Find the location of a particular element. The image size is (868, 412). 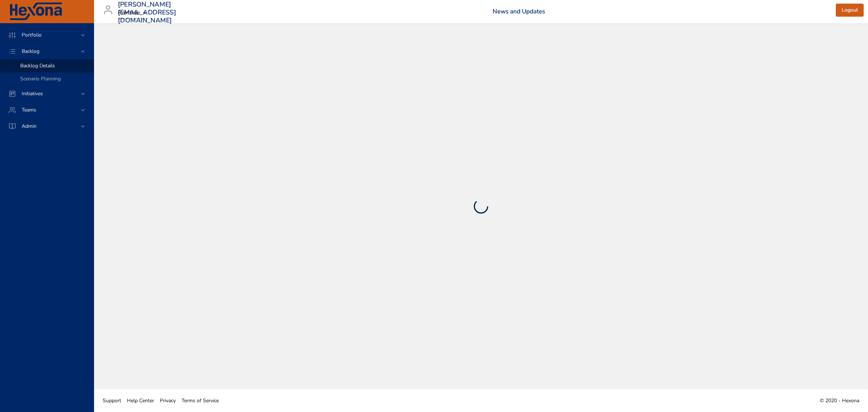

div: Raintree is located at coordinates (133, 13).